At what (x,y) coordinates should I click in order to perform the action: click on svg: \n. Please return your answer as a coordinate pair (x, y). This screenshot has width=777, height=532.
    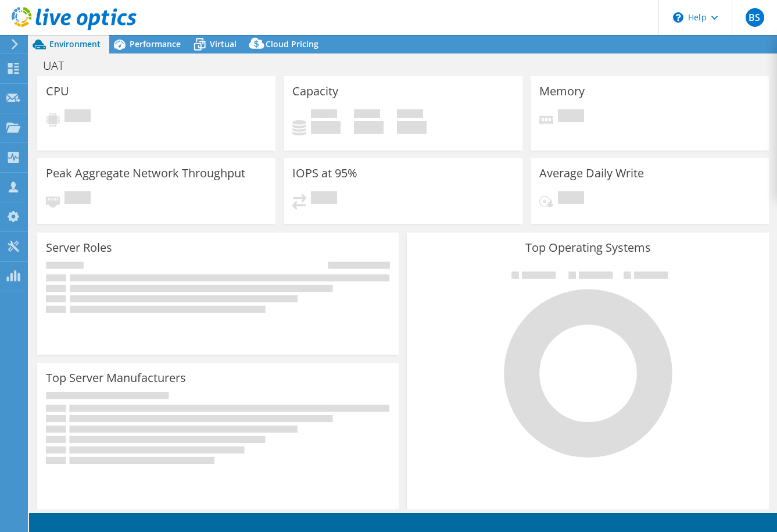
    Looking at the image, I should click on (678, 17).